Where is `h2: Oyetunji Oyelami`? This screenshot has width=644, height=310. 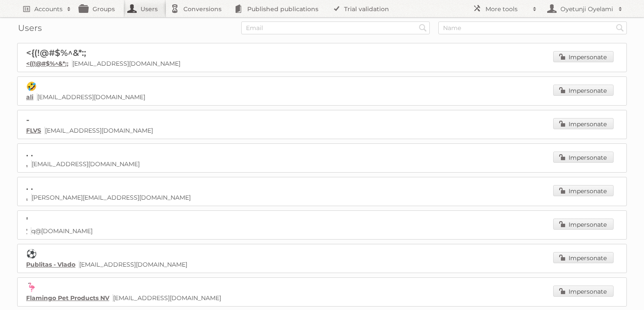
h2: Oyetunji Oyelami is located at coordinates (586, 9).